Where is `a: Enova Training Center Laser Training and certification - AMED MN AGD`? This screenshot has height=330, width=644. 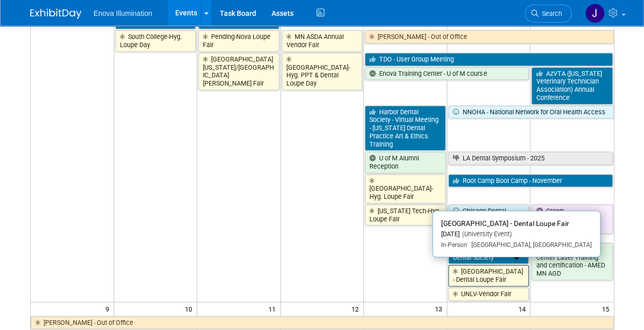
a: Enova Training Center Laser Training and certification - AMED MN AGD is located at coordinates (572, 261).